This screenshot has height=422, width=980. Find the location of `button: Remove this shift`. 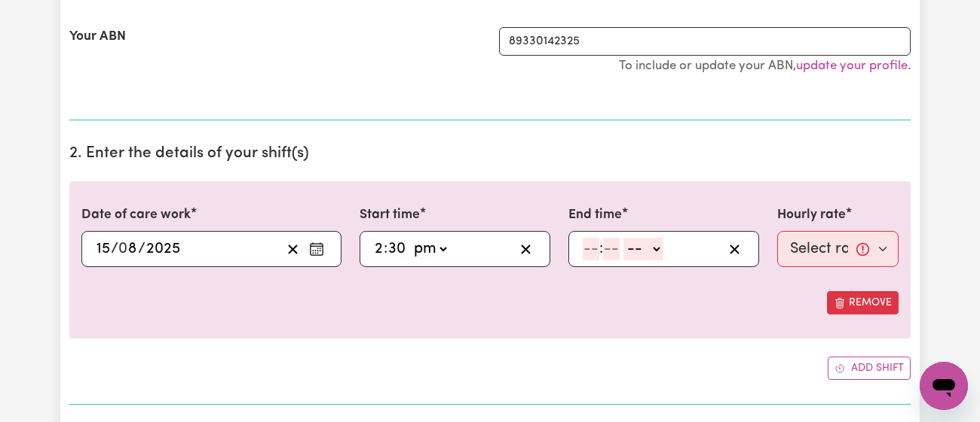

button: Remove this shift is located at coordinates (862, 303).